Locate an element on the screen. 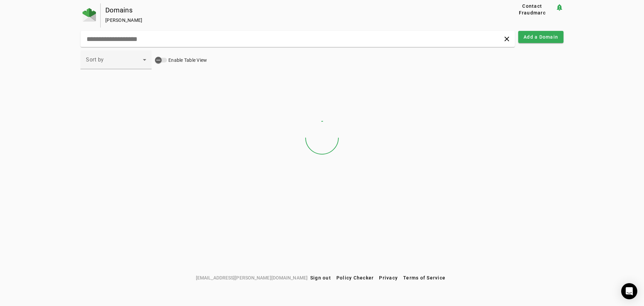 This screenshot has height=306, width=644. span: Terms of Service is located at coordinates (425, 278).